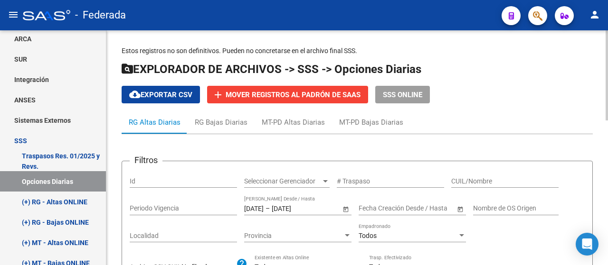  I want to click on span: Exportar CSV, so click(160, 95).